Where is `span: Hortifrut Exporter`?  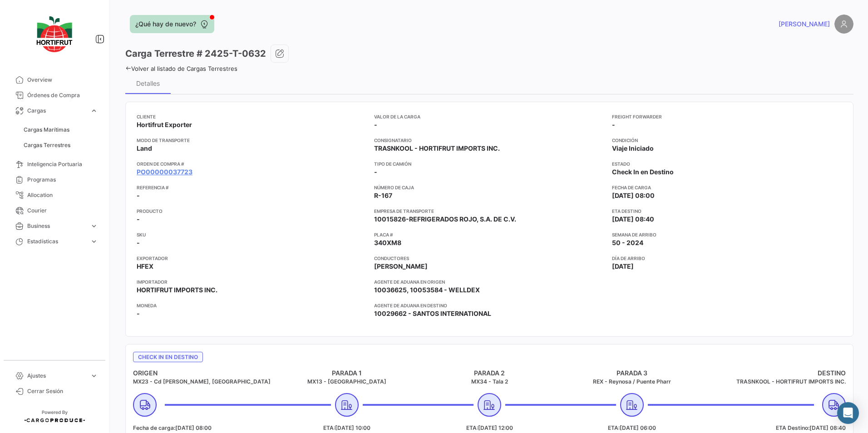
span: Hortifrut Exporter is located at coordinates (164, 125).